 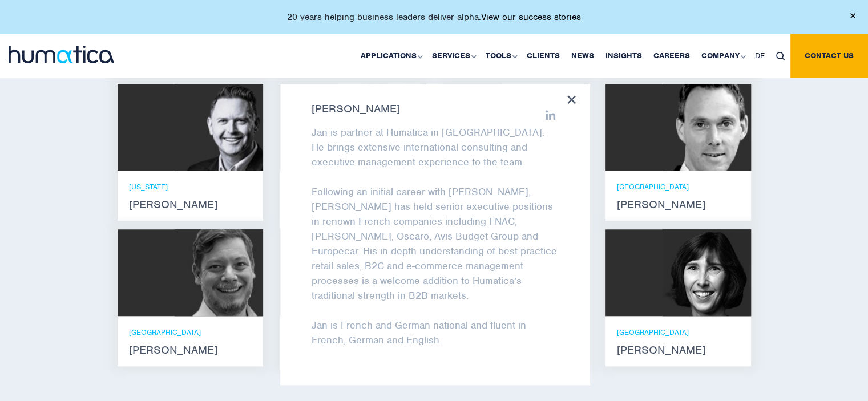 I want to click on a: Company, so click(x=722, y=56).